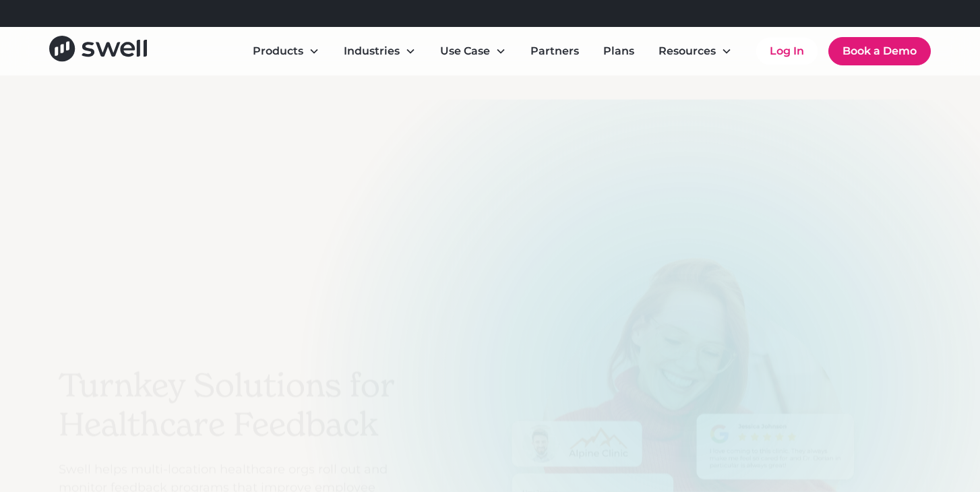 The height and width of the screenshot is (492, 980). Describe the element at coordinates (241, 405) in the screenshot. I see `h2: Turnkey Solutions for Healthcare Feedback` at that location.